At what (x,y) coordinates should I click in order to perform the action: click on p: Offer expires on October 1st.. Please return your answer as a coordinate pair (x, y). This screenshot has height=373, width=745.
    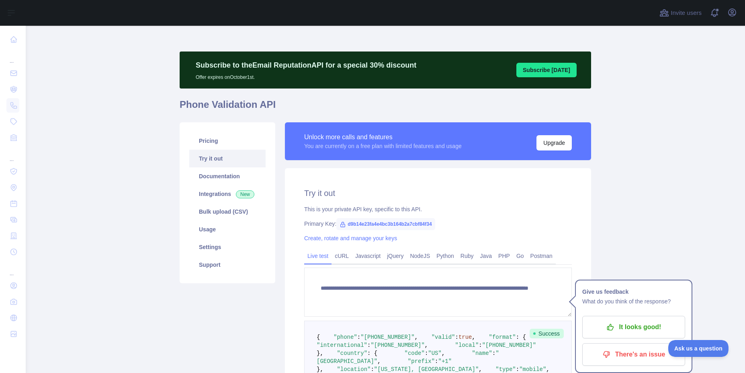
    Looking at the image, I should click on (306, 76).